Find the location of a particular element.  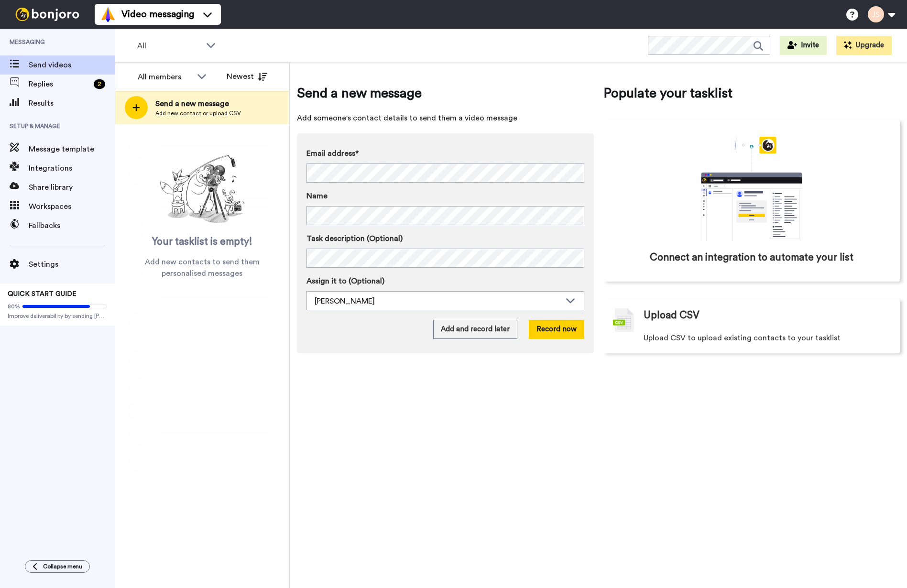

span: Integrations is located at coordinates (71, 168).